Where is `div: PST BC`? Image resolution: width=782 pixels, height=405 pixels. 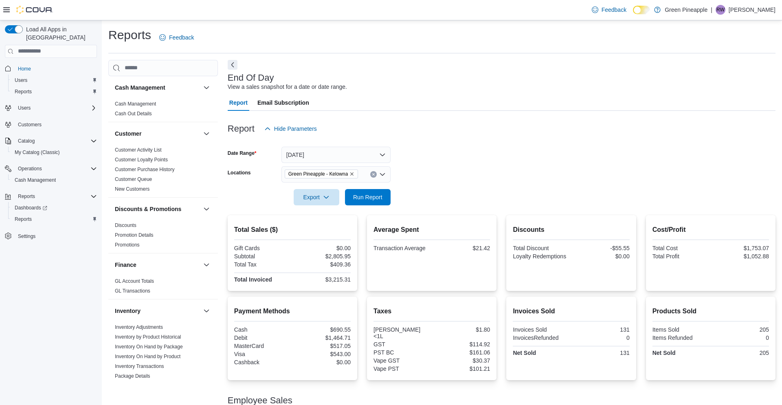
div: PST BC is located at coordinates (401, 352).